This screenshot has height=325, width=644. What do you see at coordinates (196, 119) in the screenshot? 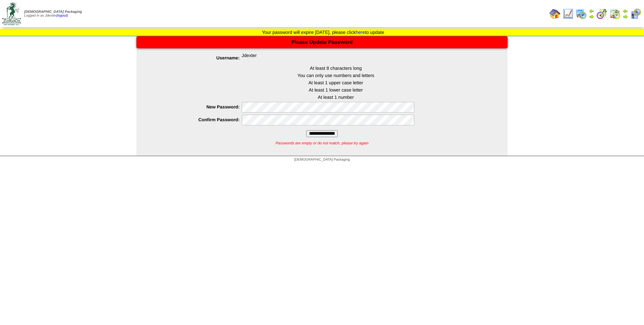
I see `label: Confirm Password:` at bounding box center [196, 119].